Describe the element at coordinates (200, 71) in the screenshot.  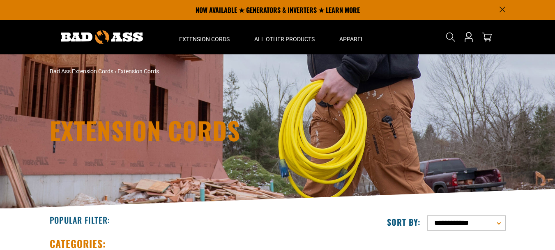
I see `nav: breadcrumbs` at that location.